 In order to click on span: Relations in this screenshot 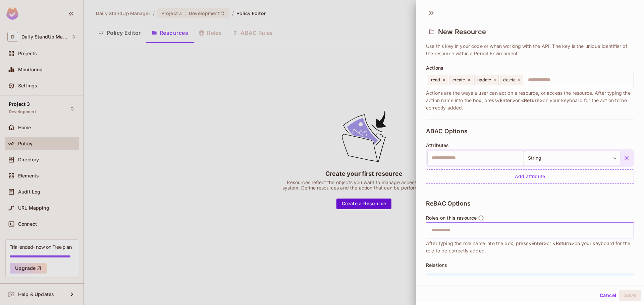, I will do `click(436, 265)`.